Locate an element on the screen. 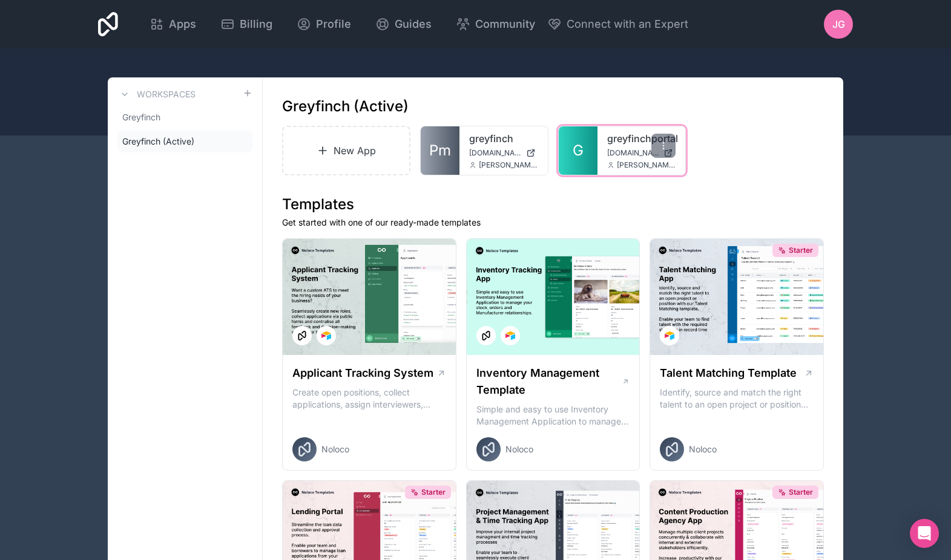 The image size is (951, 560). h1: Greyfinch (Active) is located at coordinates (345, 106).